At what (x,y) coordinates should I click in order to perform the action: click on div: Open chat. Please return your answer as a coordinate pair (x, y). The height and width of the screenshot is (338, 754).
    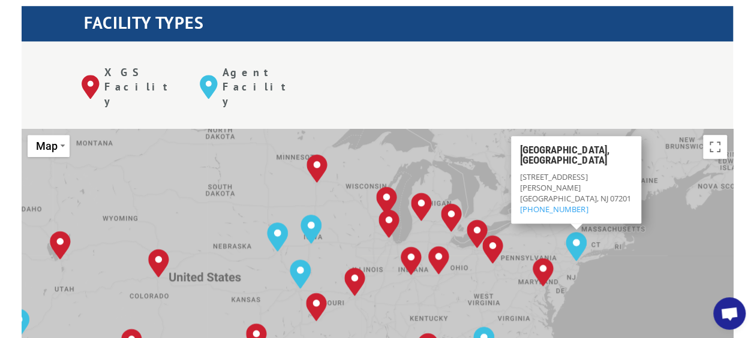
    Looking at the image, I should click on (729, 314).